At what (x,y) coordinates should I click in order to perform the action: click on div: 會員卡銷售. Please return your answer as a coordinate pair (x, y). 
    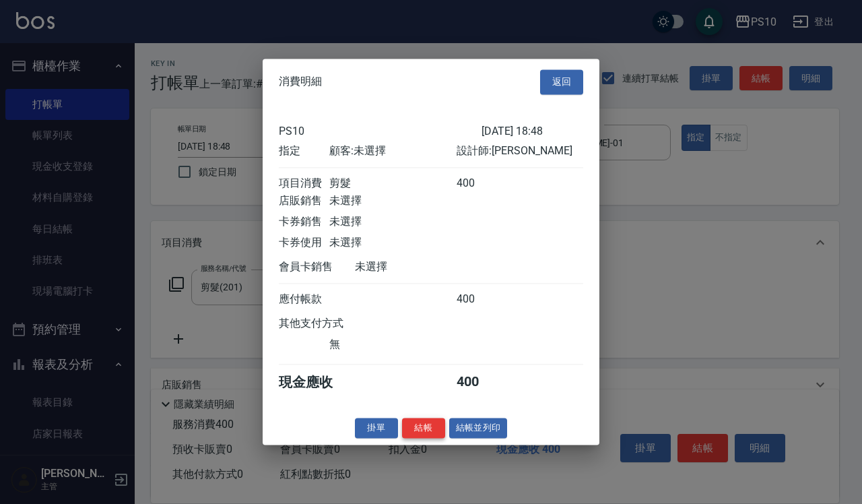
    Looking at the image, I should click on (317, 266).